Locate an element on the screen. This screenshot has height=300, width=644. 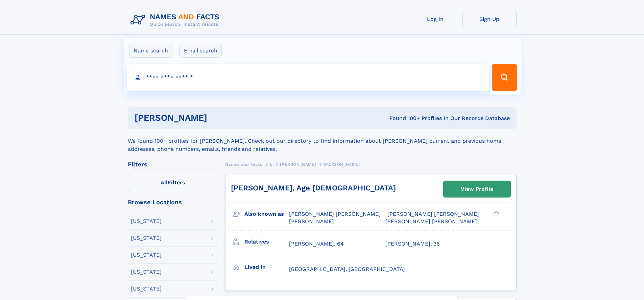
h3: Relatives is located at coordinates (267, 242).